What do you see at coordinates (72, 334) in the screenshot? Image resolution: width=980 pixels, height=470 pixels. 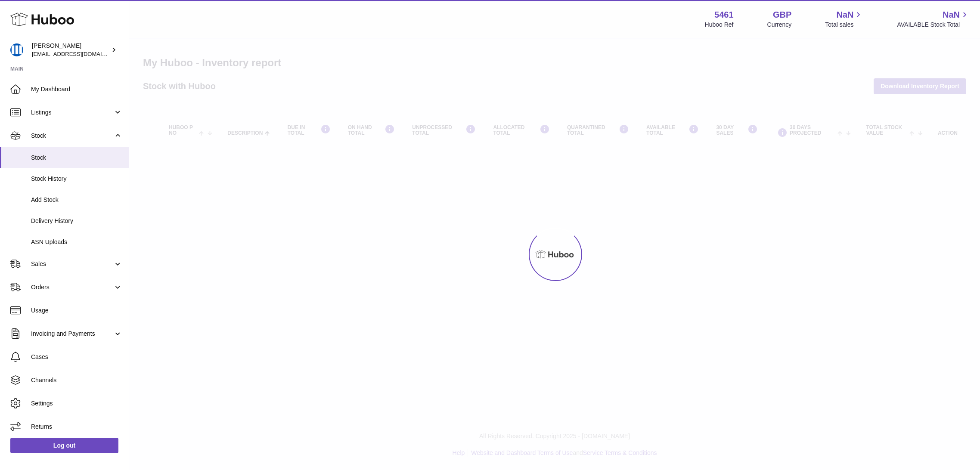 I see `span: Invoicing and Payments` at bounding box center [72, 334].